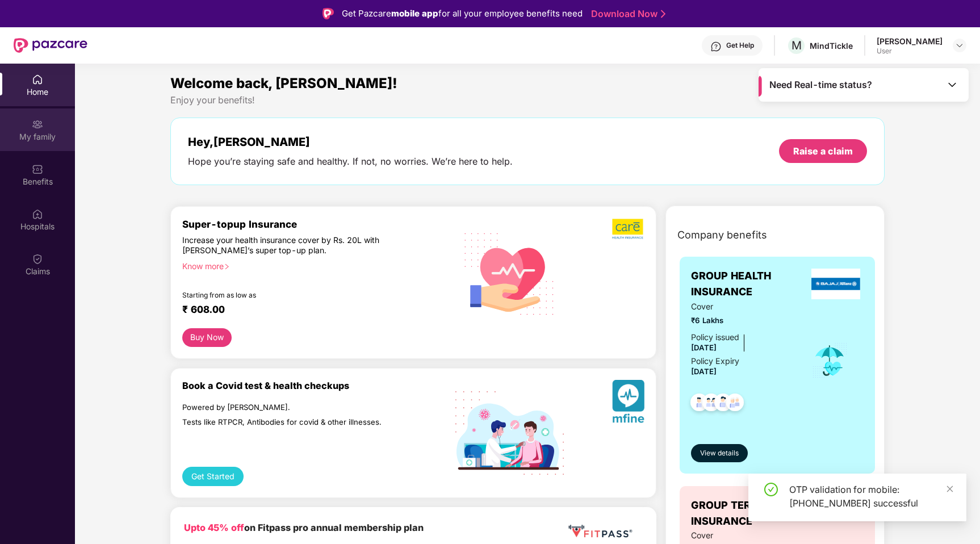 The height and width of the screenshot is (544, 980). Describe the element at coordinates (830, 360) in the screenshot. I see `img: icon` at that location.